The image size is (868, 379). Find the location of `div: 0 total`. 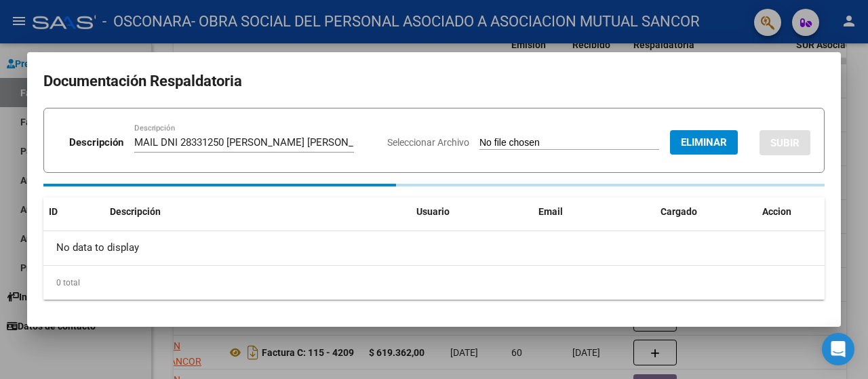

div: 0 total is located at coordinates (434, 283).